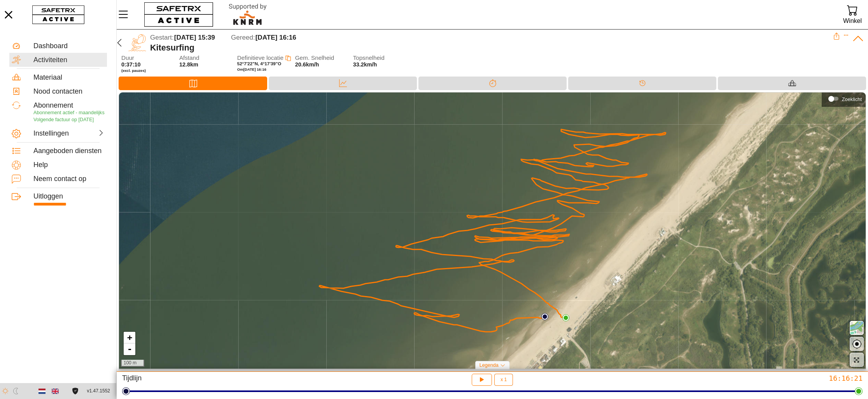  What do you see at coordinates (17, 60) in the screenshot?
I see `img: Activities.svg` at bounding box center [17, 60].